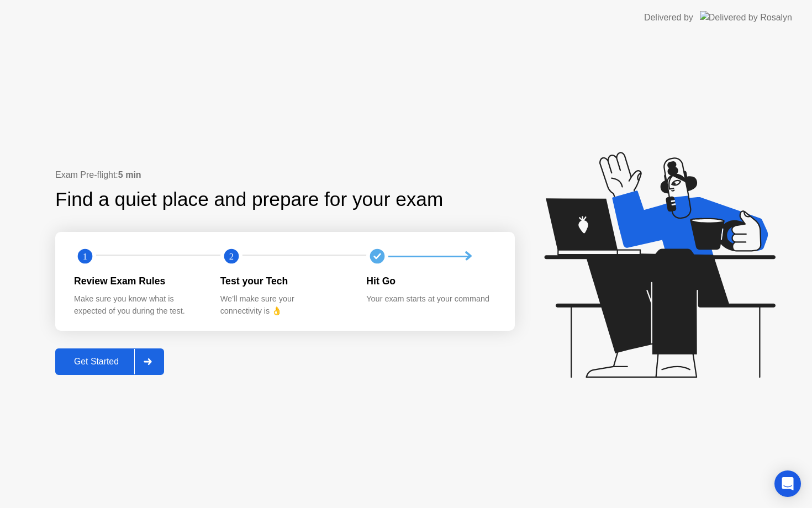  What do you see at coordinates (669, 17) in the screenshot?
I see `div: Delivered by` at bounding box center [669, 17].